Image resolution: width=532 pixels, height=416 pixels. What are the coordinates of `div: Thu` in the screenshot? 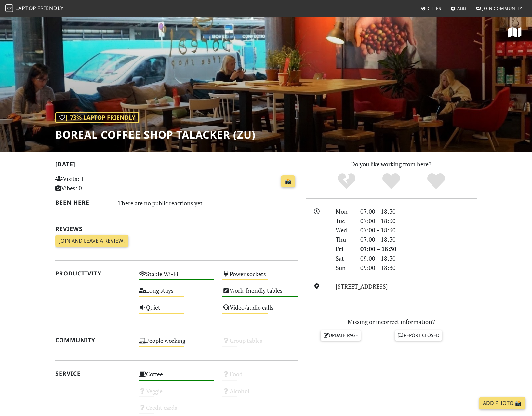 It's located at (344, 239).